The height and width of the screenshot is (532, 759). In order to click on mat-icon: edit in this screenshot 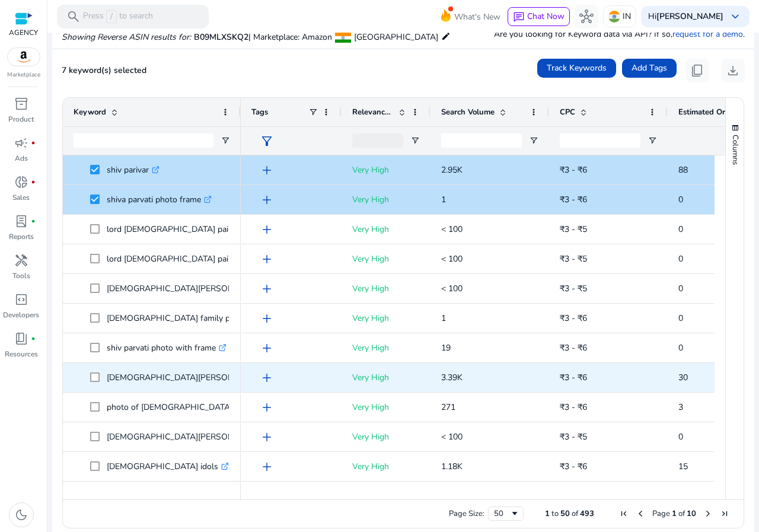, I will do `click(446, 36)`.